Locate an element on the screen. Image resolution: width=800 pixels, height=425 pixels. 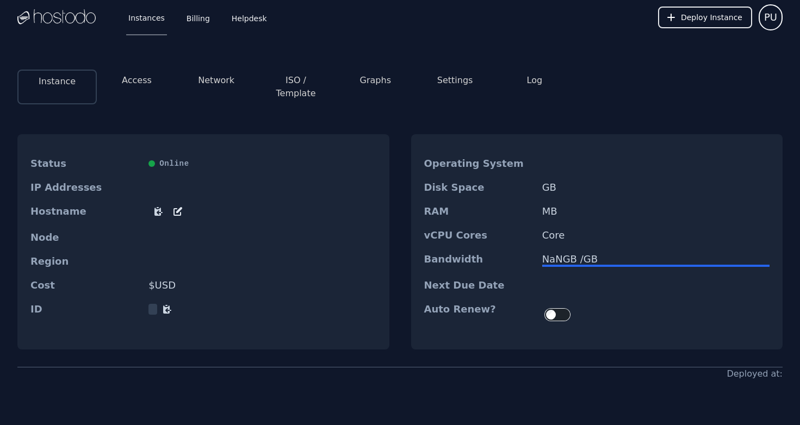
button: User menu is located at coordinates (771, 17).